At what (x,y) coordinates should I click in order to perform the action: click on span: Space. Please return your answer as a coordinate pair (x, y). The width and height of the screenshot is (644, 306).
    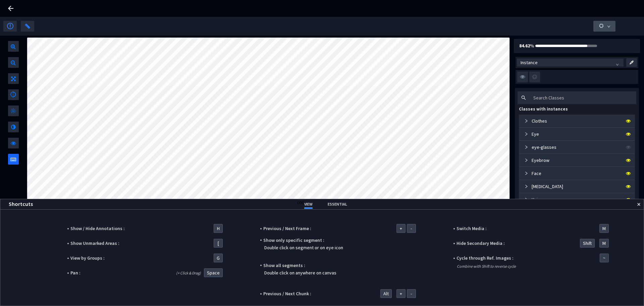
    Looking at the image, I should click on (213, 273).